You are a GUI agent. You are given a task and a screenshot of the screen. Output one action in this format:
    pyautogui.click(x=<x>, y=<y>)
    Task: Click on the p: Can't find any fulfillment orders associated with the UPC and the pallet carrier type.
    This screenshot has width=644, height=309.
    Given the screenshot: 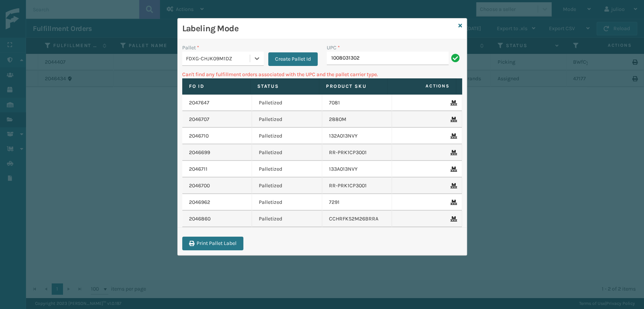 What is the action you would take?
    pyautogui.click(x=322, y=74)
    